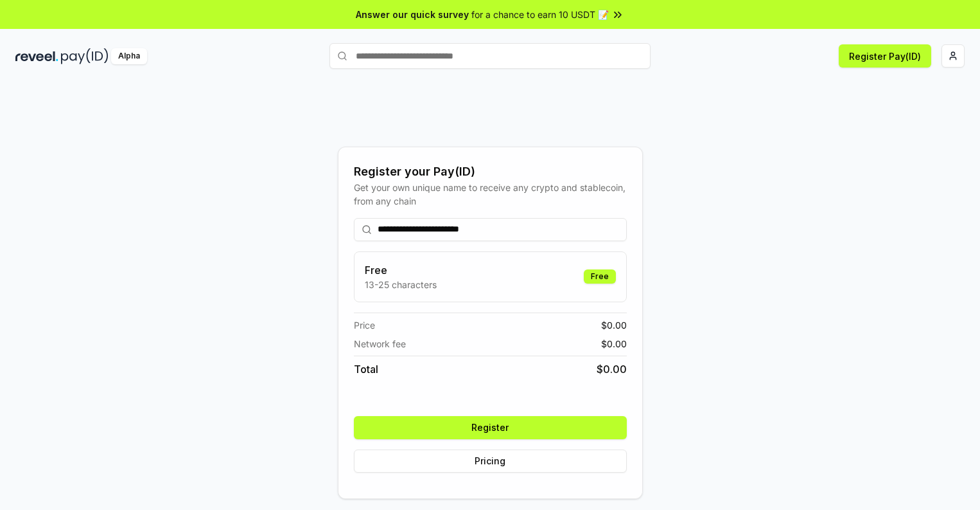 The height and width of the screenshot is (510, 980). I want to click on span: Answer our quick survey, so click(412, 14).